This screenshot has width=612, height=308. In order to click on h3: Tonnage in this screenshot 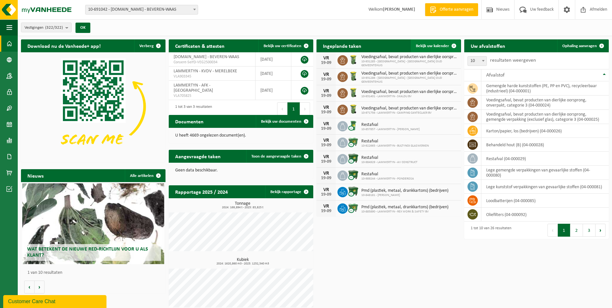, I will do `click(242, 205)`.